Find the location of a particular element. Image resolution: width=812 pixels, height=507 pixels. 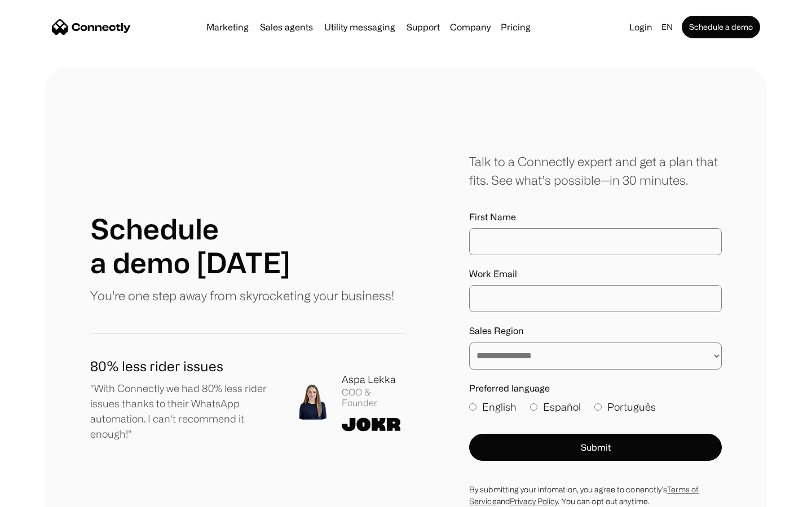

a: Pricing is located at coordinates (515, 27).